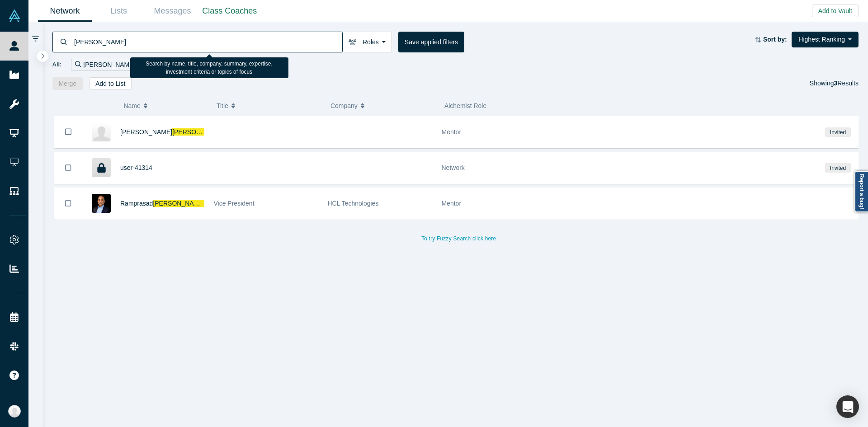 The image size is (868, 427). Describe the element at coordinates (131, 106) in the screenshot. I see `span: Name` at that location.